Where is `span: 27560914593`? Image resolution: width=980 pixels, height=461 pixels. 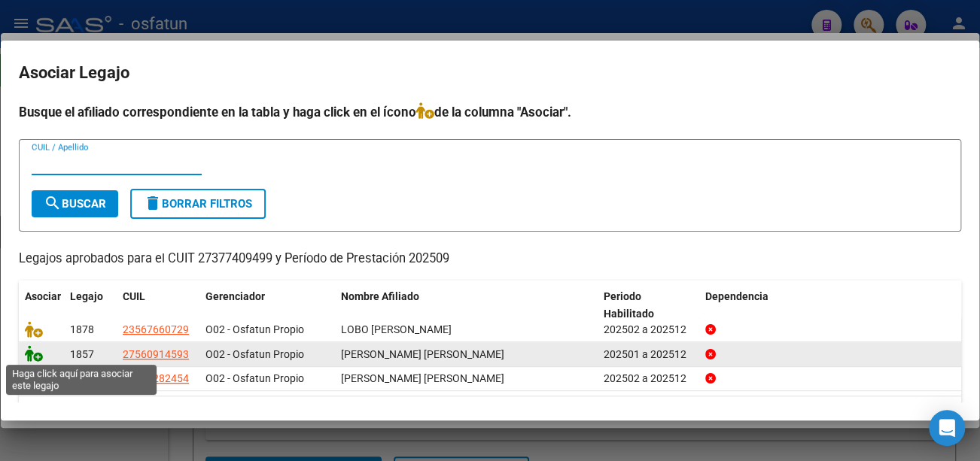 span: 27560914593 is located at coordinates (156, 354).